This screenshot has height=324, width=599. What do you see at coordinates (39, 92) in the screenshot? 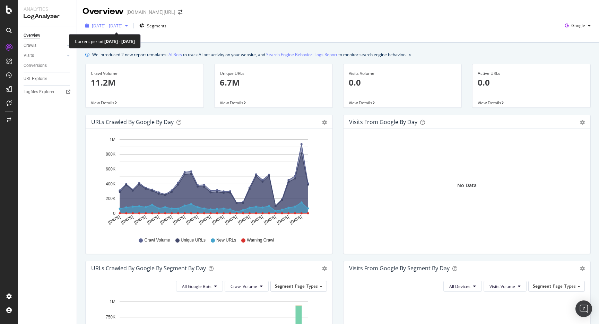
I see `div: Logfiles Explorer` at bounding box center [39, 92].